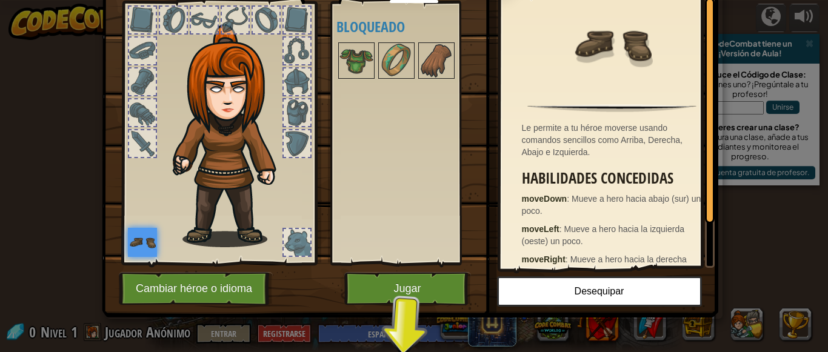 The width and height of the screenshot is (828, 352). Describe the element at coordinates (603, 235) in the screenshot. I see `span: Mueve a hero hacia la izquierda (oeste) un poco.` at that location.